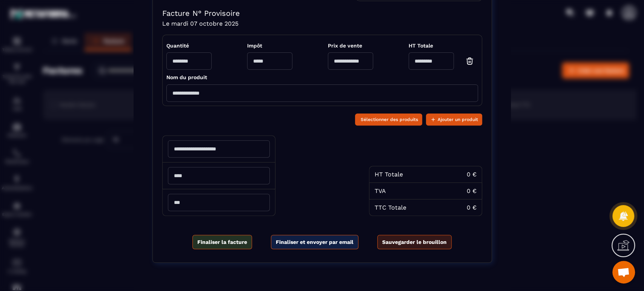  I want to click on span: Sauvegarder le brouillon, so click(414, 242).